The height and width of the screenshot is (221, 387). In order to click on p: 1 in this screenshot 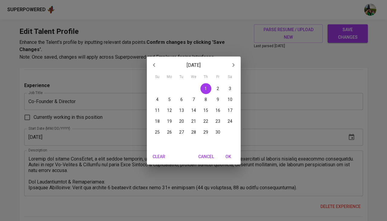, I will do `click(206, 89)`.